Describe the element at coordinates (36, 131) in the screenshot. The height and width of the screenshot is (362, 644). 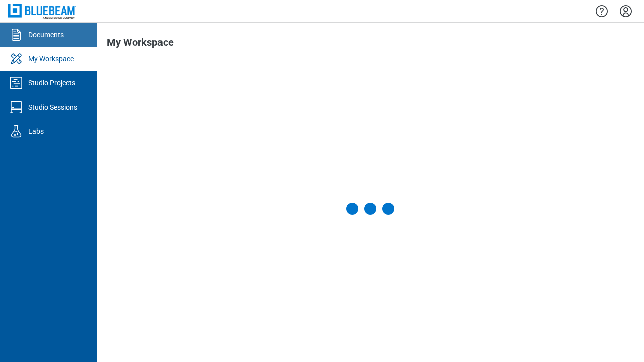
I see `div: Labs` at that location.